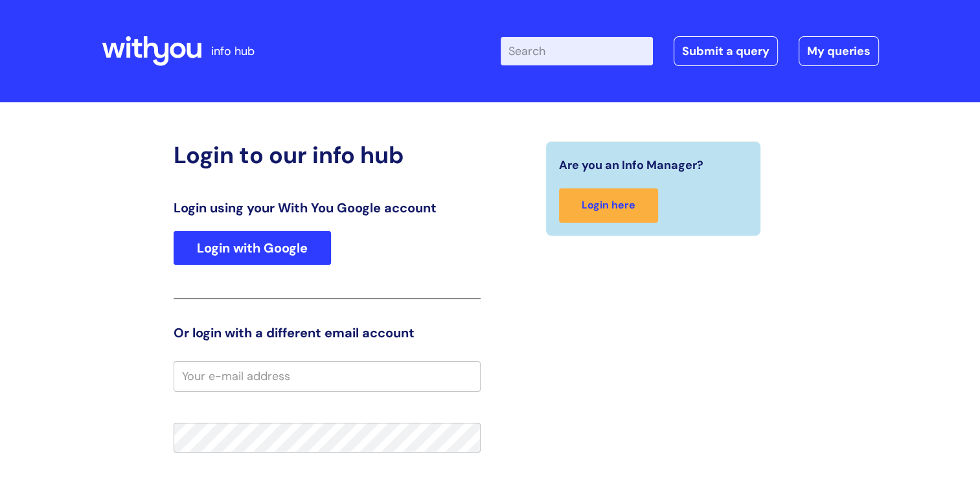  What do you see at coordinates (327, 333) in the screenshot?
I see `h3: Or login with a different email account` at bounding box center [327, 333].